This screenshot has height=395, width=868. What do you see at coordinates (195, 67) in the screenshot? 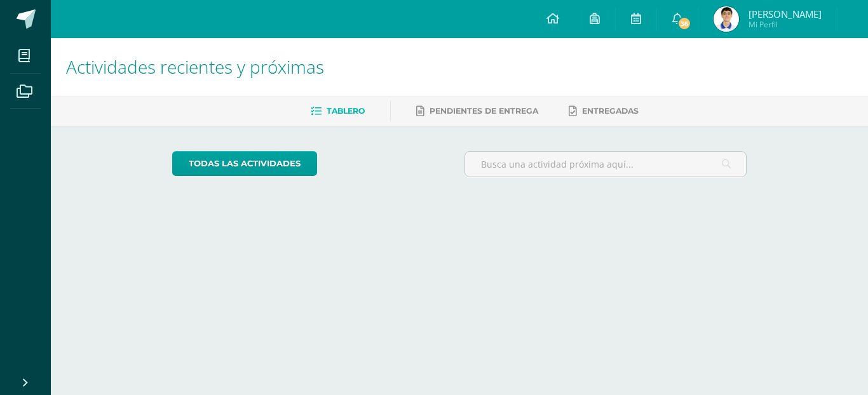
I see `span: Actividades recientes y próximas` at bounding box center [195, 67].